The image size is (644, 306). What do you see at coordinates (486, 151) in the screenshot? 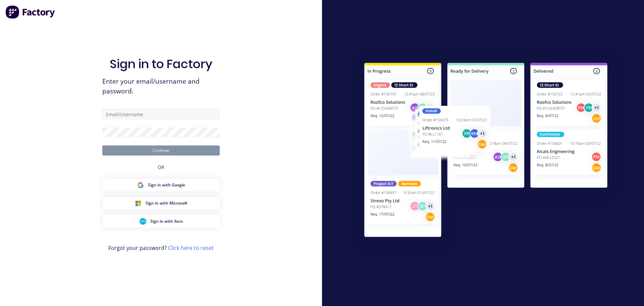
I see `img: Sign in` at bounding box center [486, 151].